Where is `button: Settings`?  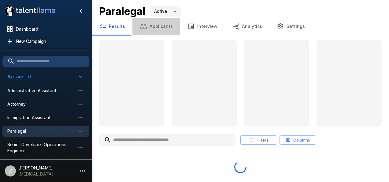
button: Settings is located at coordinates (291, 26).